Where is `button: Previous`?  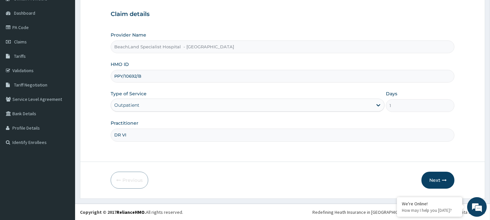 button: Previous is located at coordinates (129, 180).